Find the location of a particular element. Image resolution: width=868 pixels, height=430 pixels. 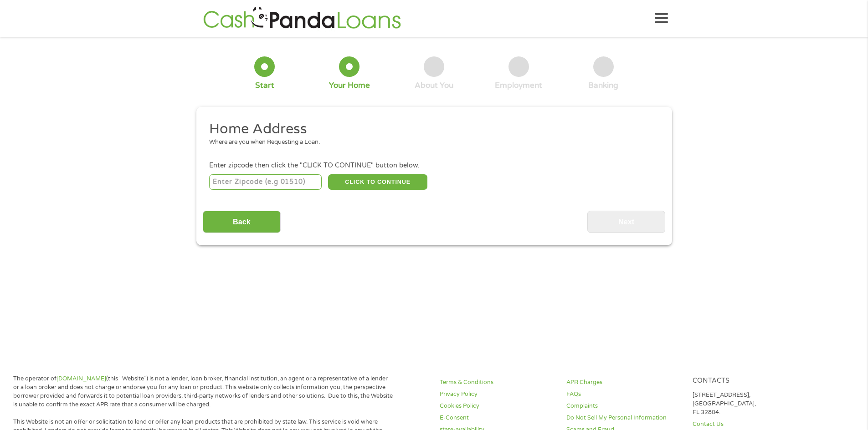

input: Back is located at coordinates (242, 222).